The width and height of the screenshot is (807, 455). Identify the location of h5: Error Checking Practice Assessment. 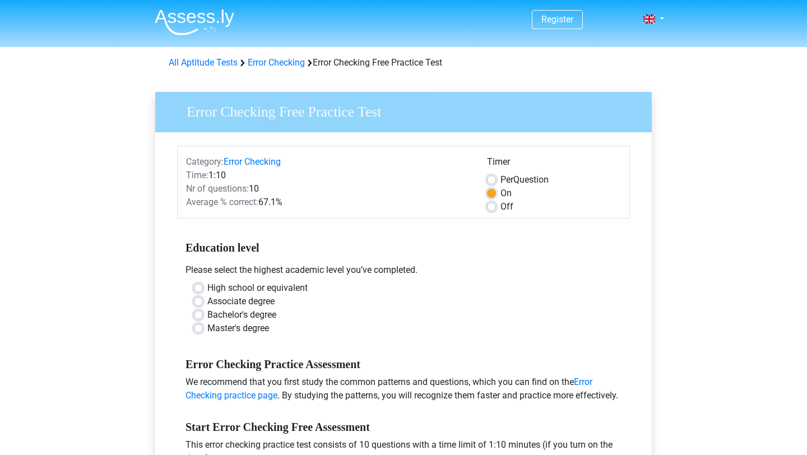
(403, 364).